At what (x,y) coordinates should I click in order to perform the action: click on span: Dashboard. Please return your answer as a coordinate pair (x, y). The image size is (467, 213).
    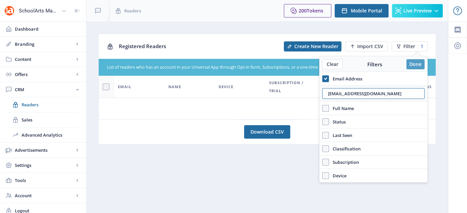
    Looking at the image, I should click on (48, 29).